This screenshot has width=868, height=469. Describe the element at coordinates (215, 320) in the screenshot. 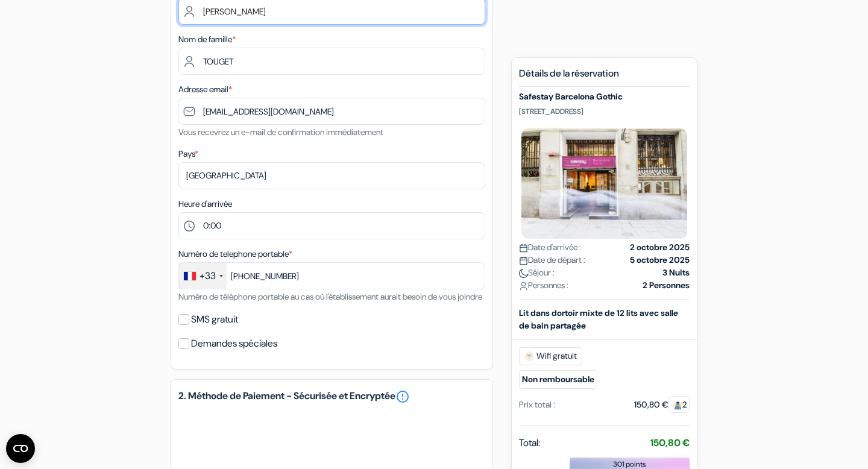

I see `label: SMS gratuit` at that location.